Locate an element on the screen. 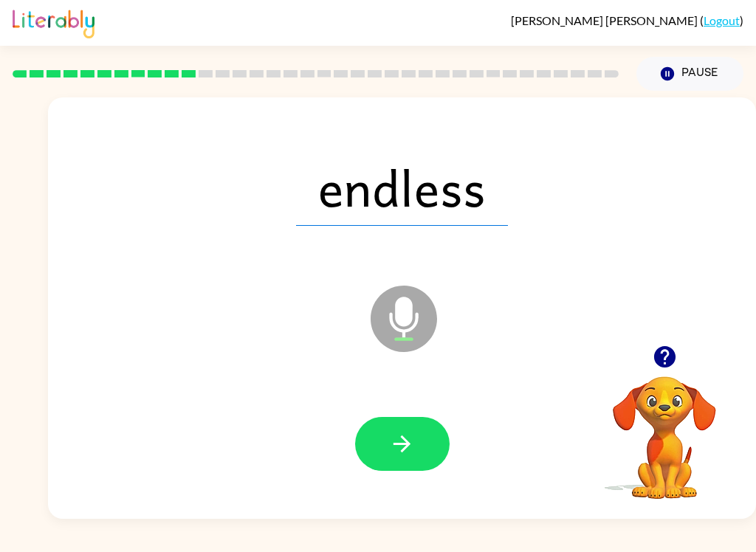 The height and width of the screenshot is (552, 756). video: Your browser must support playing .mp4 files to use Literably. Please try using another browser. is located at coordinates (664, 427).